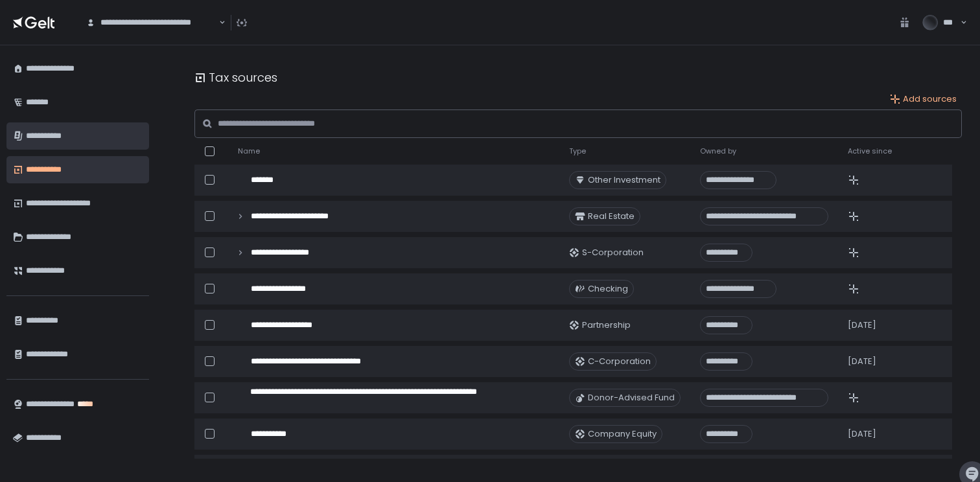  What do you see at coordinates (718, 151) in the screenshot?
I see `span: Owned by` at bounding box center [718, 151].